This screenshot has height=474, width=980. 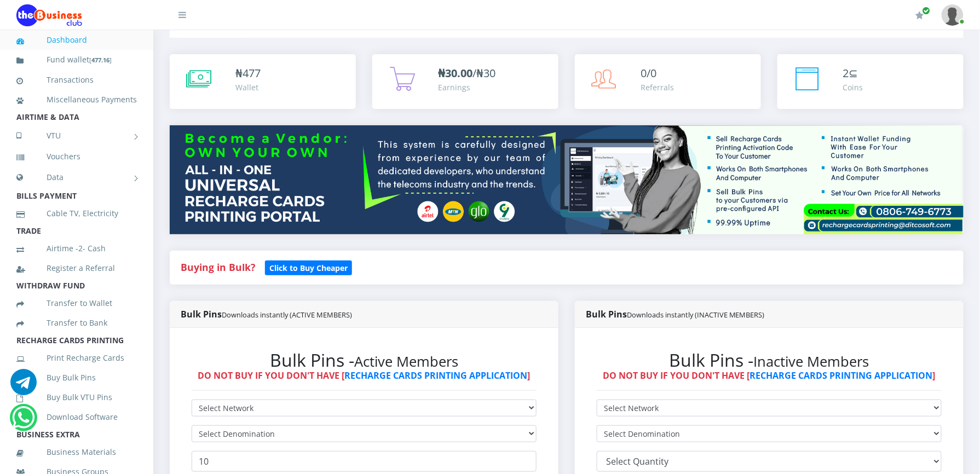 I want to click on img: Logo, so click(x=49, y=15).